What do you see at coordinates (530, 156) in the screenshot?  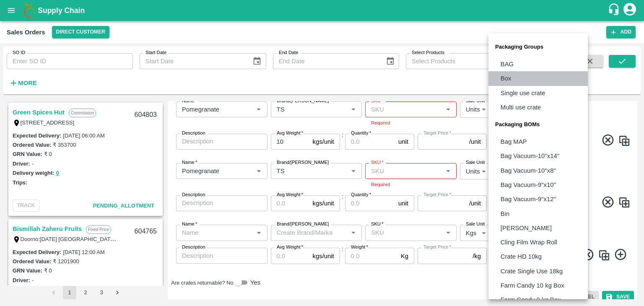 I see `p: Bag Vacuum-10''x14''` at bounding box center [530, 156].